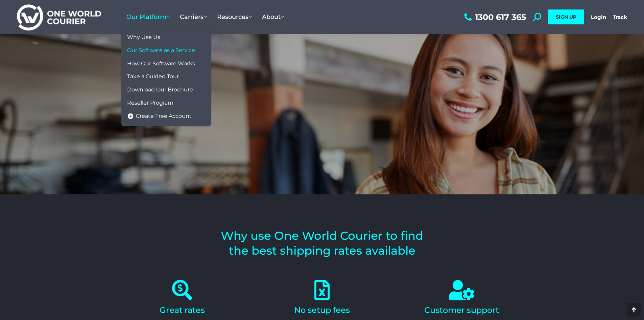 The width and height of the screenshot is (644, 320). I want to click on a: Take a Guided Tour, so click(166, 77).